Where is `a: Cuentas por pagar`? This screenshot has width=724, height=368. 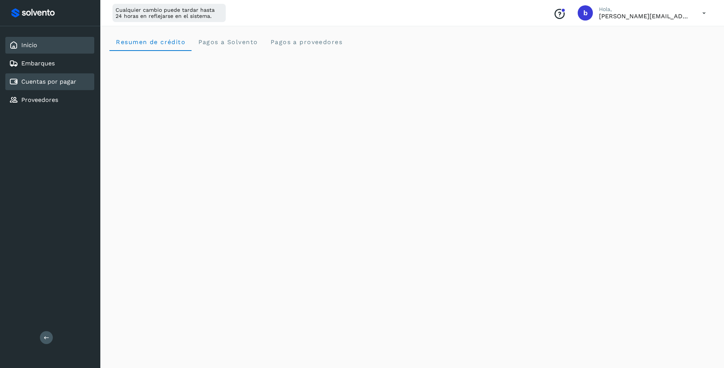 a: Cuentas por pagar is located at coordinates (49, 81).